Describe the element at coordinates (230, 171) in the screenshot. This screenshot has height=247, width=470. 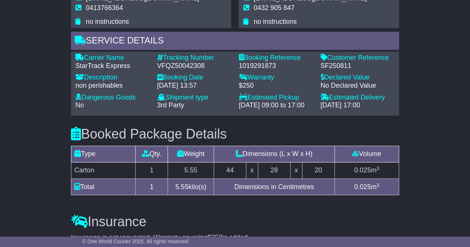
I see `td: 44` at that location.